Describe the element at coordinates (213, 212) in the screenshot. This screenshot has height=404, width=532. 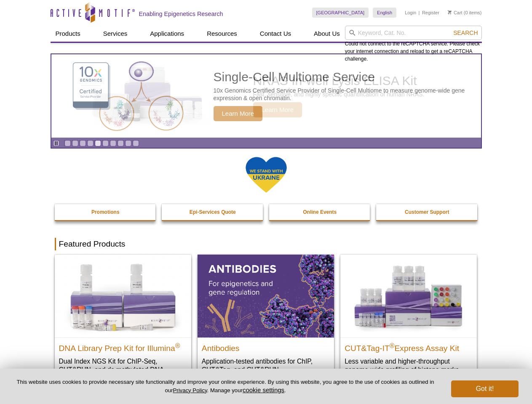
I see `strong: Epi-Services Quote` at that location.